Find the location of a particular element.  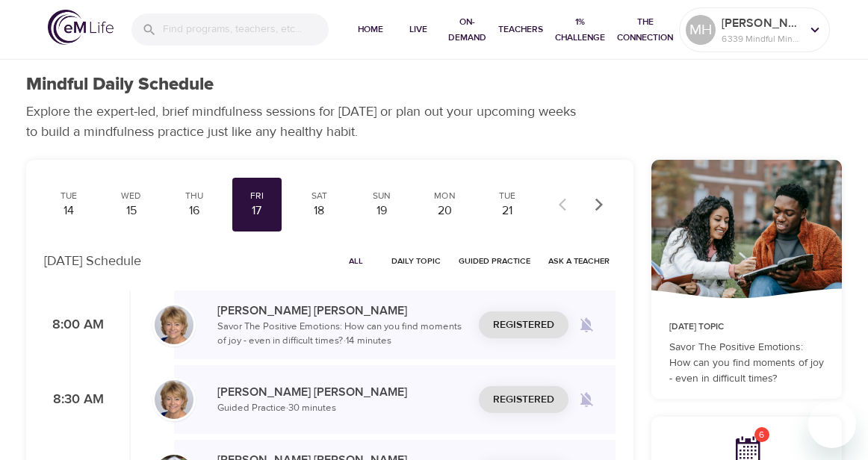

span: Guided Practice is located at coordinates (495, 261).